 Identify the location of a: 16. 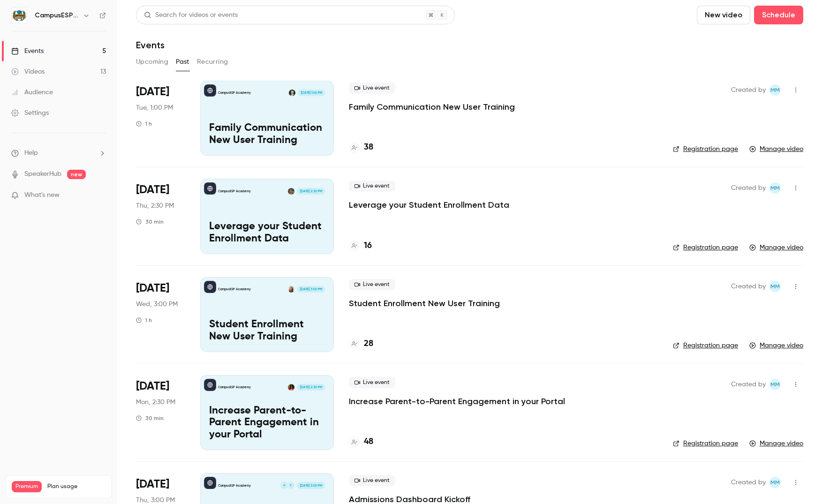
(360, 246).